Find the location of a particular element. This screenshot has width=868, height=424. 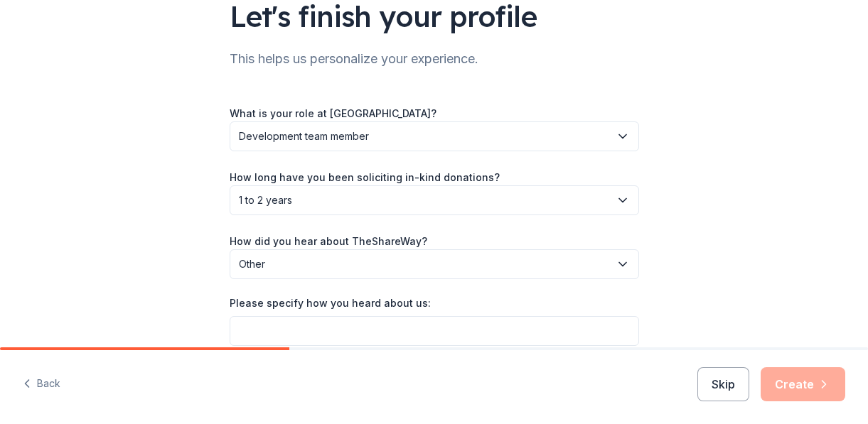

span: Other is located at coordinates (424, 264).